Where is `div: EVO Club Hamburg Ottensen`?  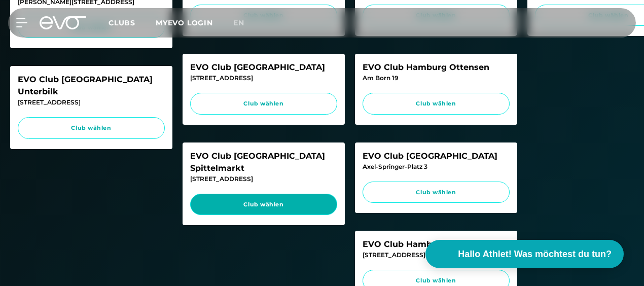
div: EVO Club Hamburg Ottensen is located at coordinates (436, 67).